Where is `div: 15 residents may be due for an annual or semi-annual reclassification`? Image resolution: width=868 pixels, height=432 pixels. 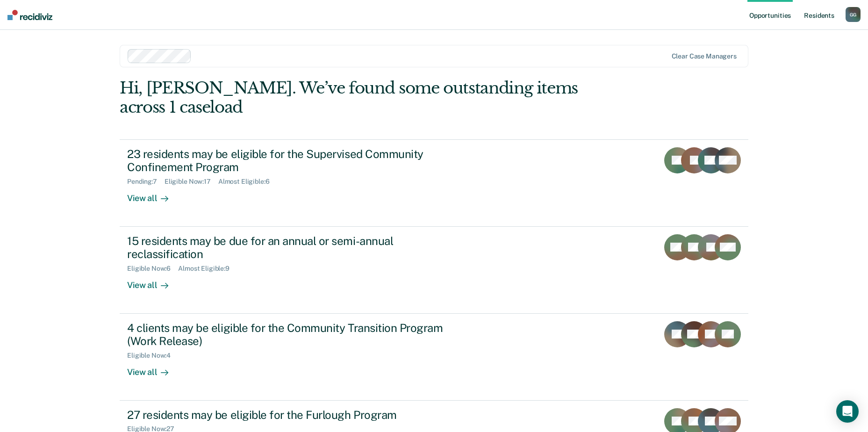 div: 15 residents may be due for an annual or semi-annual reclassification is located at coordinates (291, 248).